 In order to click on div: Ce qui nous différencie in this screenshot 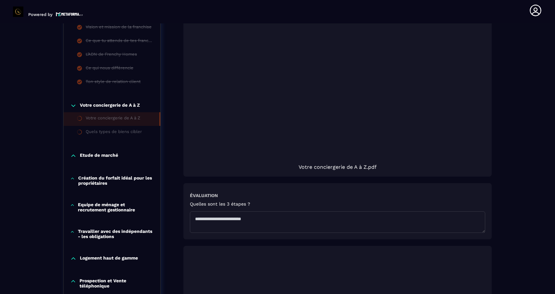, I will do `click(109, 69)`.